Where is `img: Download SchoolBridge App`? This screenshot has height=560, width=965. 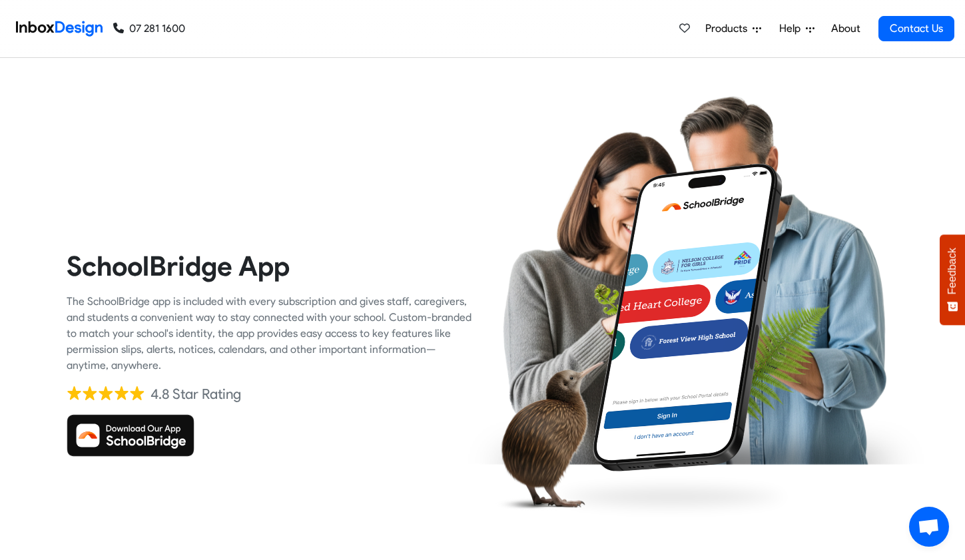
img: Download SchoolBridge App is located at coordinates (131, 436).